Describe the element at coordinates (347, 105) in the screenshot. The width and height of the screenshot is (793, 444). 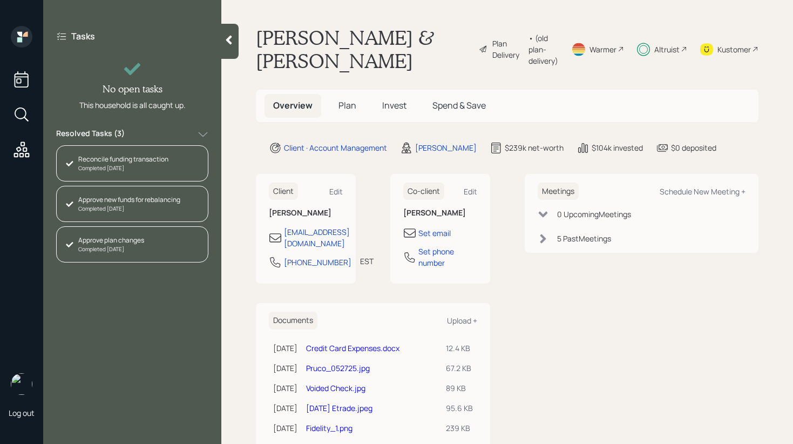
I see `span: Plan` at that location.